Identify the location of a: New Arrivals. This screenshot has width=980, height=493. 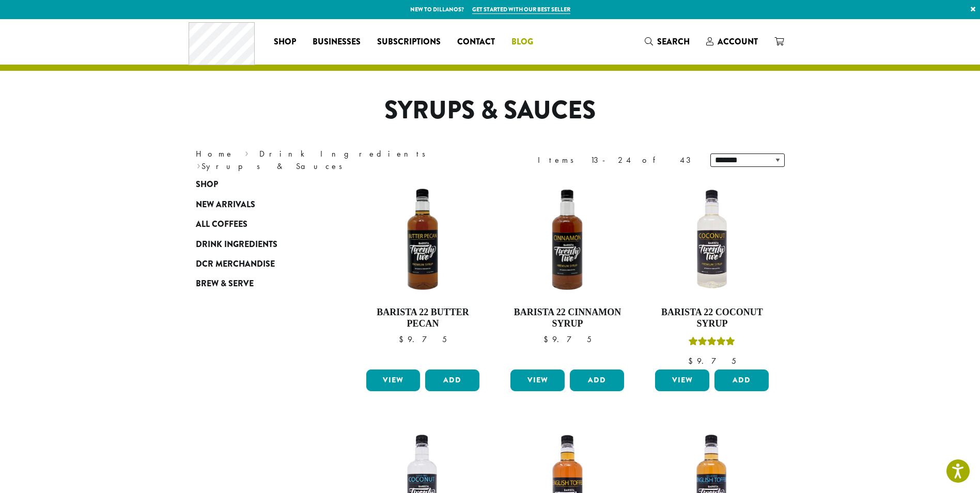
(258, 205).